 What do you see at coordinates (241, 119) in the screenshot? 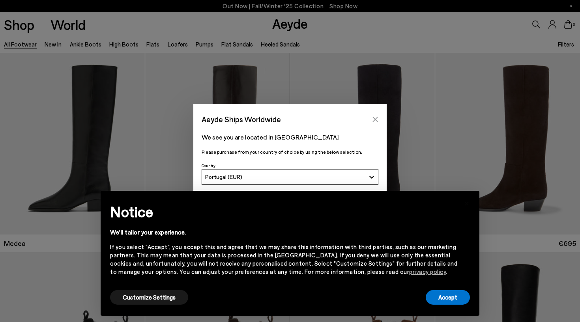
I see `span: Aeyde Ships Worldwide` at bounding box center [241, 119].